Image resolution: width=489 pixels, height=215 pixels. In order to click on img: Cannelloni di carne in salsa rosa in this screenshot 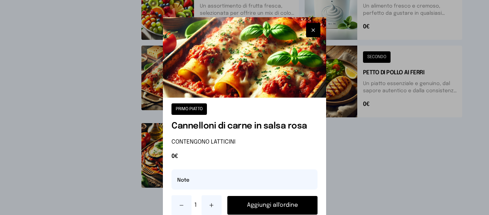, I will do `click(244, 57)`.